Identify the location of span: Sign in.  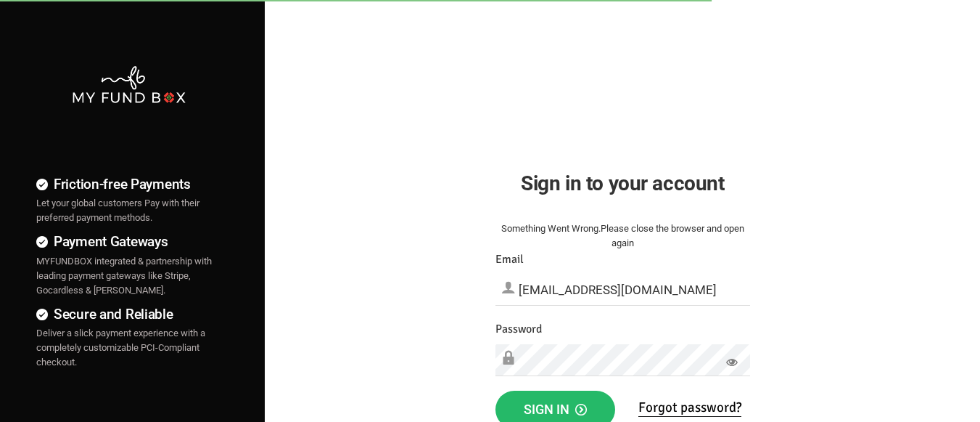
(555, 409).